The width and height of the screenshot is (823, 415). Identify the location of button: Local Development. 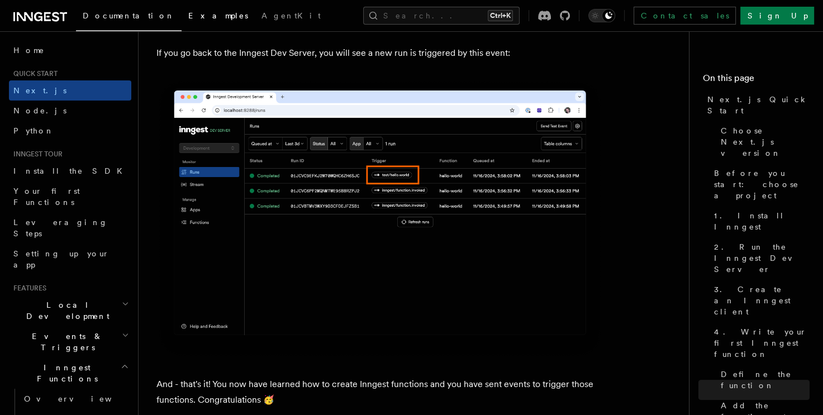
(70, 311).